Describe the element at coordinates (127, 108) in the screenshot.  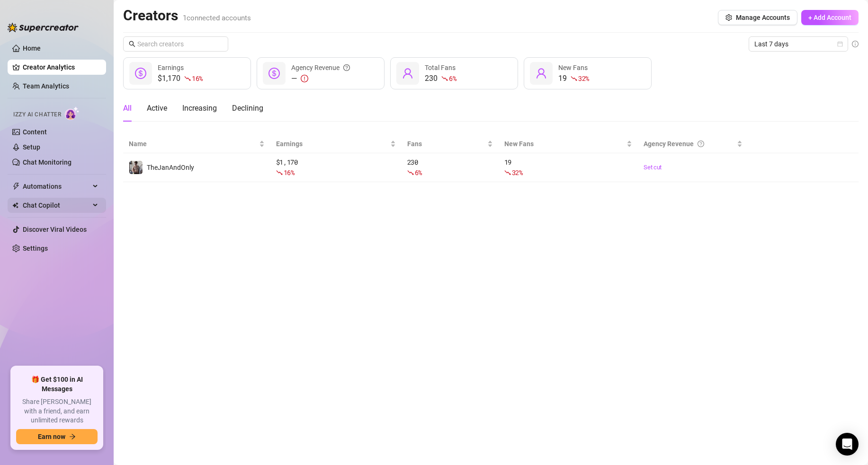
I see `div: All` at that location.